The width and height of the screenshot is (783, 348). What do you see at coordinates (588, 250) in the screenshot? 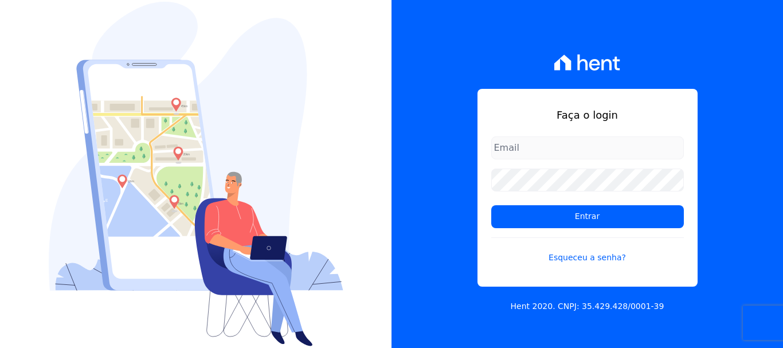
I see `a: Esqueceu a senha?` at bounding box center [588, 250].